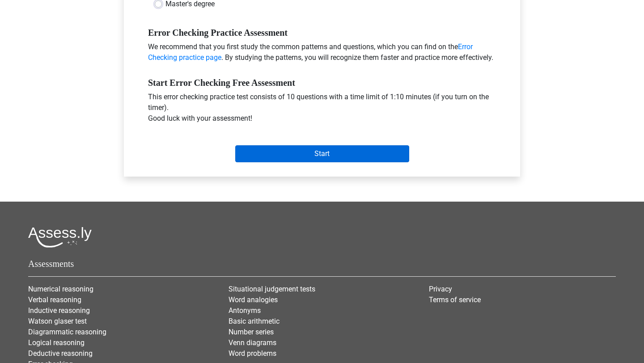 This screenshot has height=363, width=644. Describe the element at coordinates (254, 321) in the screenshot. I see `a: Basic arithmetic` at that location.